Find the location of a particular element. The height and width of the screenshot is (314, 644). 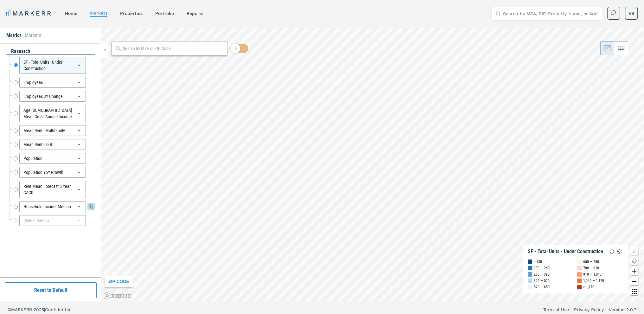

button: Zoom out map button is located at coordinates (634, 282).